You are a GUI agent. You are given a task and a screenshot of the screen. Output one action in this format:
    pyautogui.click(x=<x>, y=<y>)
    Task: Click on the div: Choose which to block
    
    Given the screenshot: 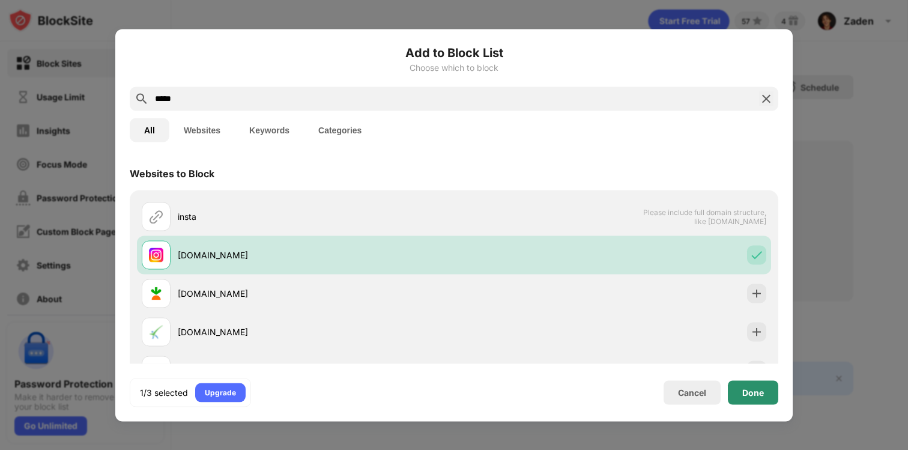 What is the action you would take?
    pyautogui.click(x=454, y=67)
    